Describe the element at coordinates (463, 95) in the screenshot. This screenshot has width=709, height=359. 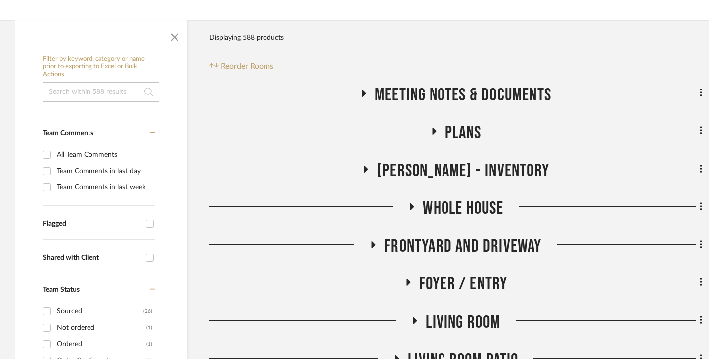
I see `span: Meeting notes & Documents` at that location.